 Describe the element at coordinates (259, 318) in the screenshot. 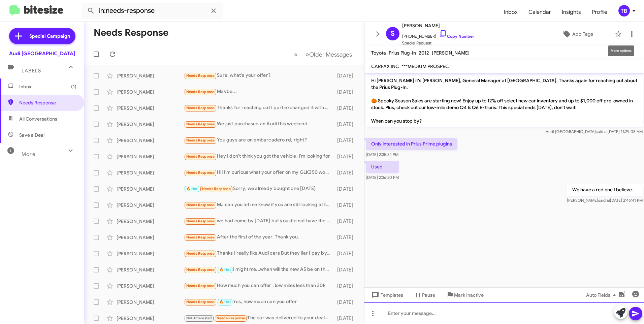

I see `div: The car was delivered to your dealership a few years ago` at that location.